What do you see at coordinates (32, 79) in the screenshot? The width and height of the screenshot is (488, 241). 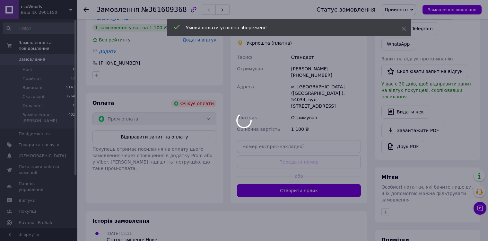 I see `span: Прийняті` at bounding box center [32, 79].